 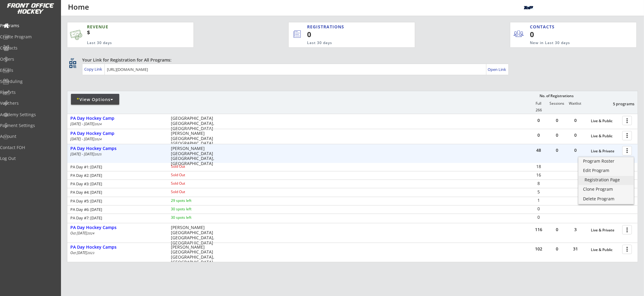 What do you see at coordinates (497, 70) in the screenshot?
I see `a: Open Link` at bounding box center [497, 70].